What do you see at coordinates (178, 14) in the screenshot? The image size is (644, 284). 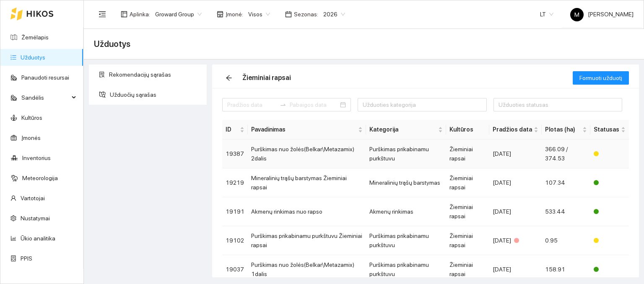 I see `span: Groward Group` at bounding box center [178, 14].